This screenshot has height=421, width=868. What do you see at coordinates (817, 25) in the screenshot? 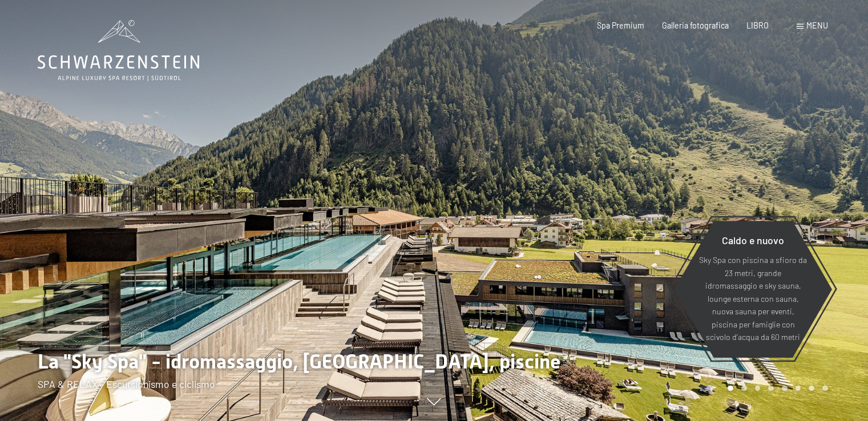
I see `font: menu` at bounding box center [817, 25].